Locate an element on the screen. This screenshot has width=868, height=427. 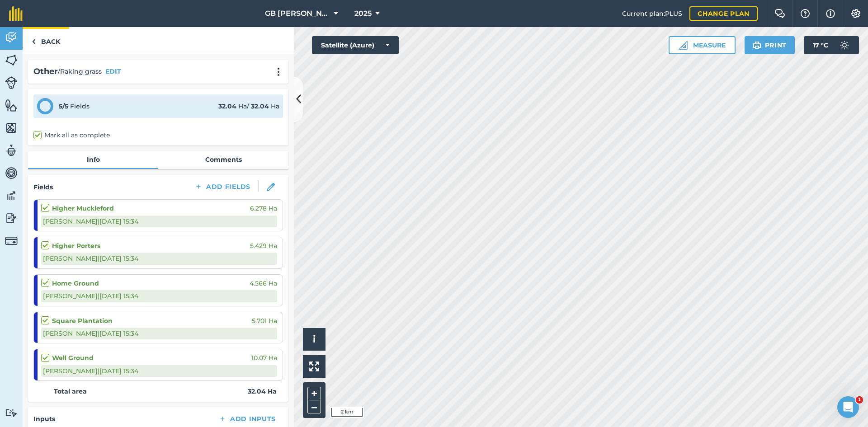
strong: Square Plantation is located at coordinates (82, 321).